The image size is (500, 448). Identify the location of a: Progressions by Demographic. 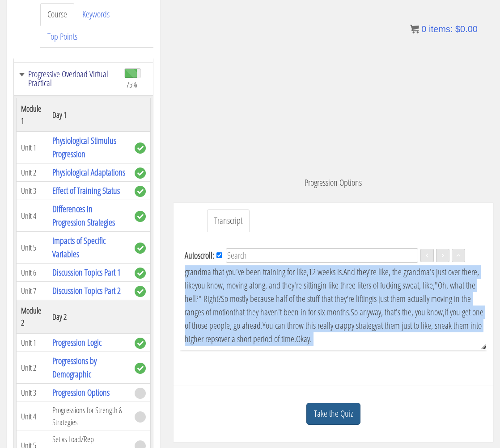
(74, 367).